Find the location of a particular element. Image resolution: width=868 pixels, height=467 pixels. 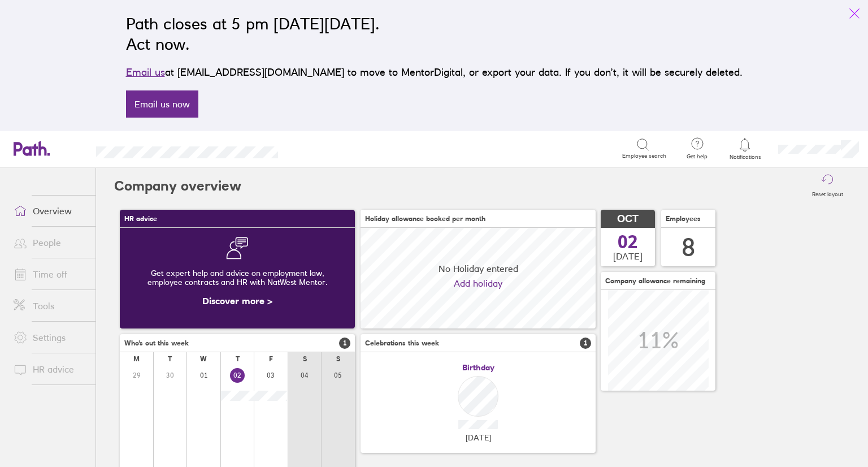

a: Settings is located at coordinates (50, 337).